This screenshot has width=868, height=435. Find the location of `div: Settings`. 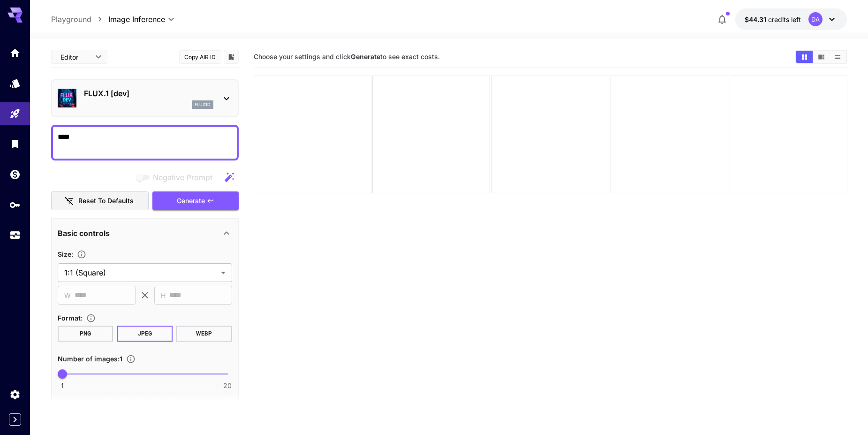

div: Settings is located at coordinates (15, 394).